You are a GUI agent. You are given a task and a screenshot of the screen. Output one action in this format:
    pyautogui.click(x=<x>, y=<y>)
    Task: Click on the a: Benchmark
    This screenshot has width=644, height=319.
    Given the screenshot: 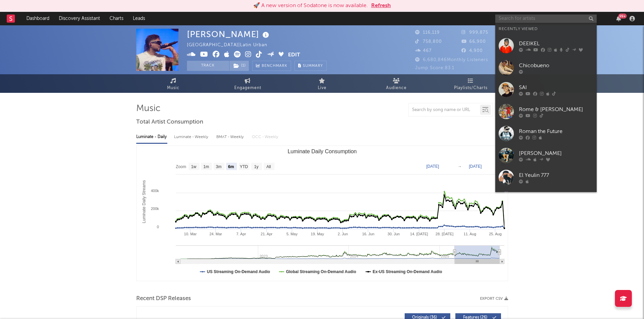 What is the action you would take?
    pyautogui.click(x=272, y=66)
    